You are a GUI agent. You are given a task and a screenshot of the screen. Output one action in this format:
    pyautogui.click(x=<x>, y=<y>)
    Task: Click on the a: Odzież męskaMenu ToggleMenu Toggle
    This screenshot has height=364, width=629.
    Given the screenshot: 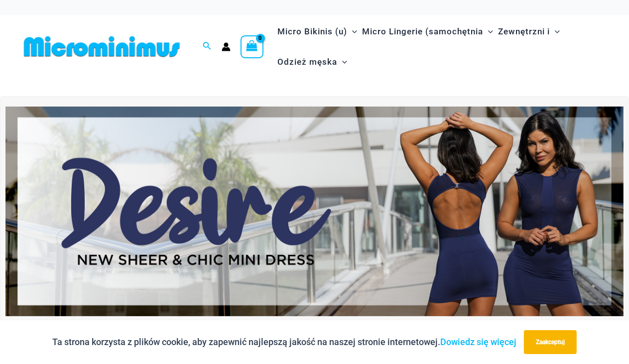 What is the action you would take?
    pyautogui.click(x=312, y=62)
    